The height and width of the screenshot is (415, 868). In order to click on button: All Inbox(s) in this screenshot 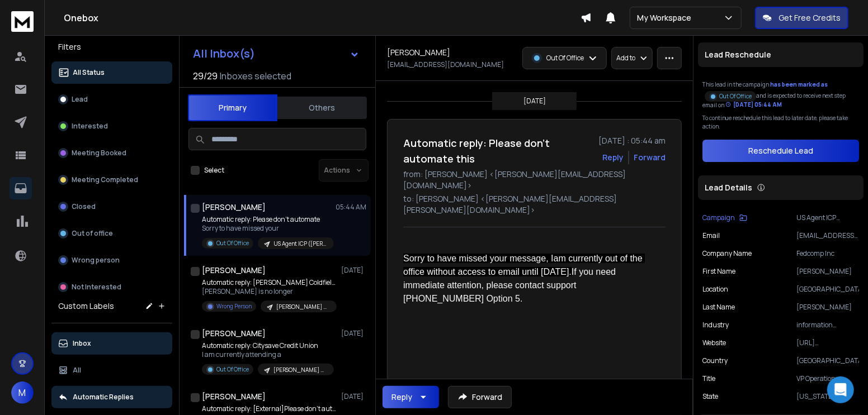, I will do `click(276, 54)`.